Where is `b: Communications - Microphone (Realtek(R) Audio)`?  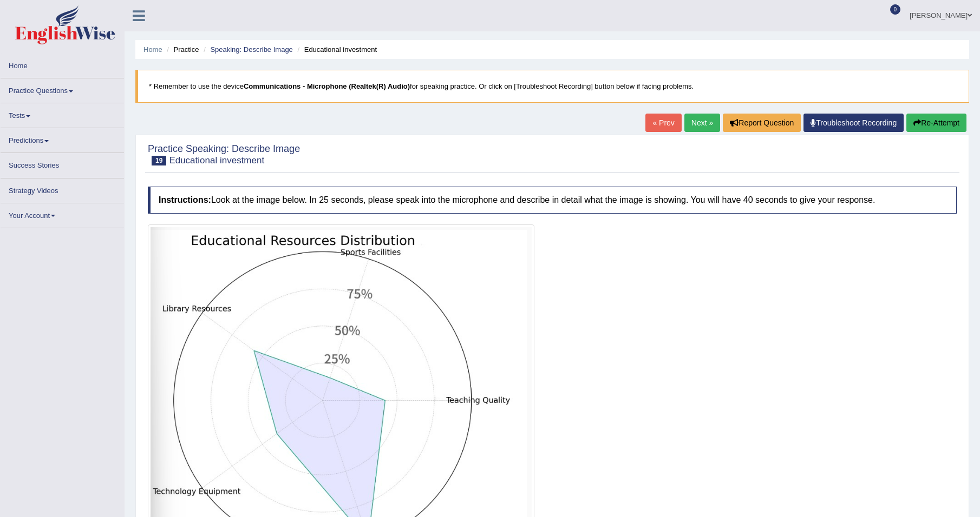 b: Communications - Microphone (Realtek(R) Audio) is located at coordinates (326, 86).